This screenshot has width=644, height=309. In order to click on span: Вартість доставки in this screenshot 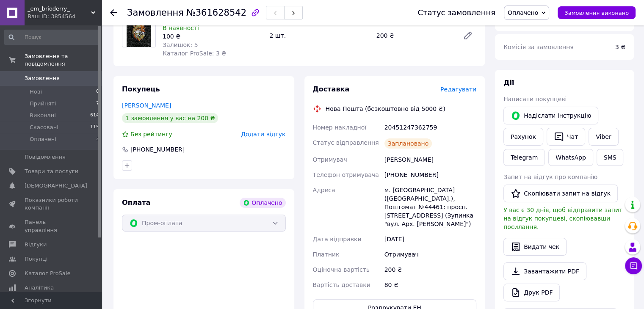, I will do `click(342, 285)`.